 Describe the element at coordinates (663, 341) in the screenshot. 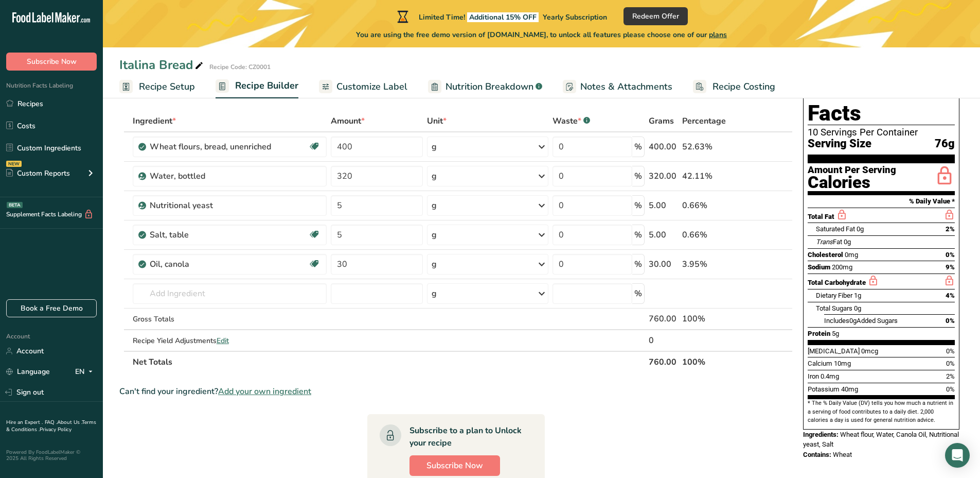

I see `div: 0` at that location.